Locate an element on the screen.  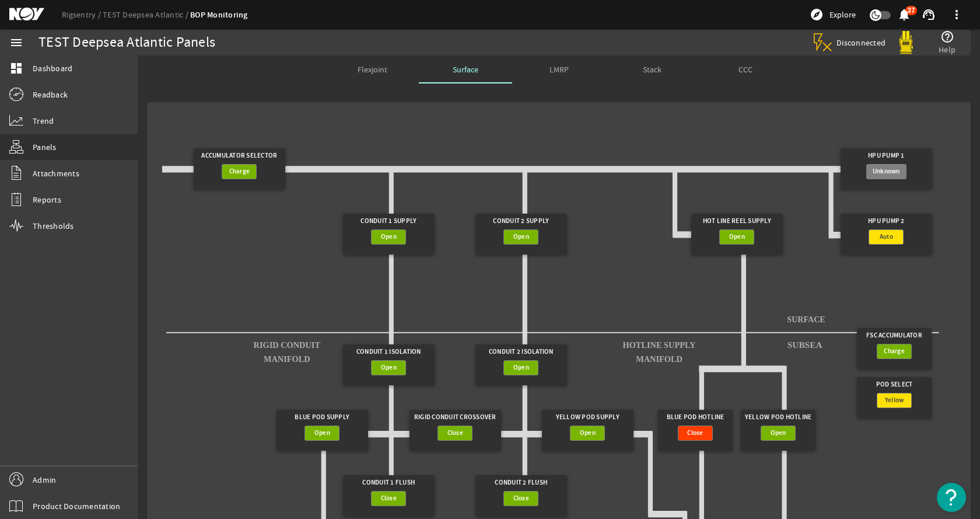
button: more_vert is located at coordinates (957, 15).